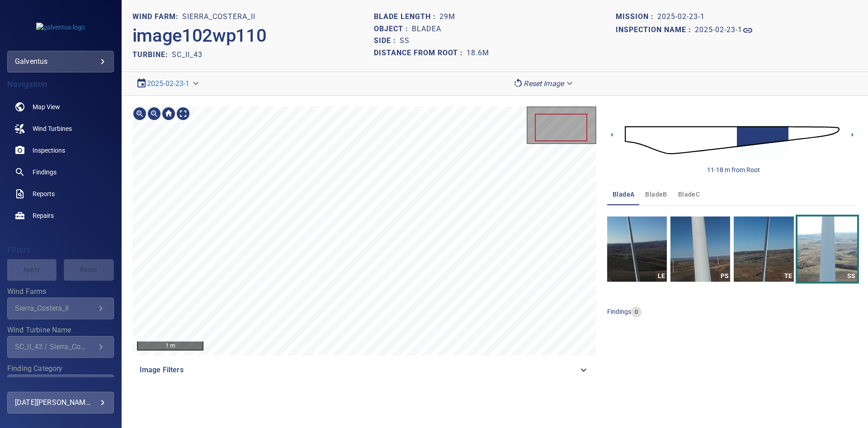 This screenshot has height=428, width=868. Describe the element at coordinates (637, 249) in the screenshot. I see `a: LE` at that location.